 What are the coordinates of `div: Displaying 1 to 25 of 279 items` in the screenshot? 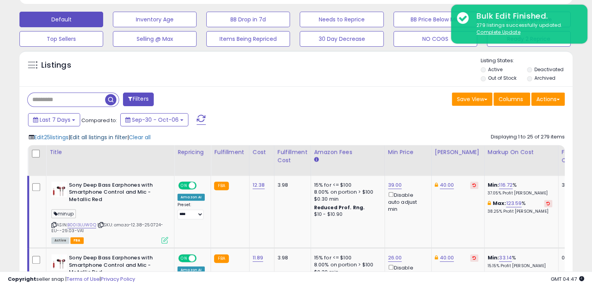 It's located at (528, 137).